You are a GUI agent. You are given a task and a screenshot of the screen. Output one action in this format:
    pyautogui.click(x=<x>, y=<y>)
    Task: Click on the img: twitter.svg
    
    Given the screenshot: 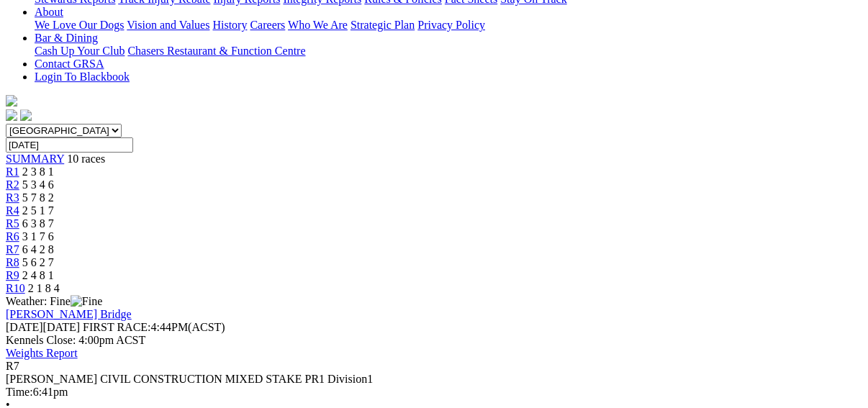 What is the action you would take?
    pyautogui.click(x=26, y=115)
    